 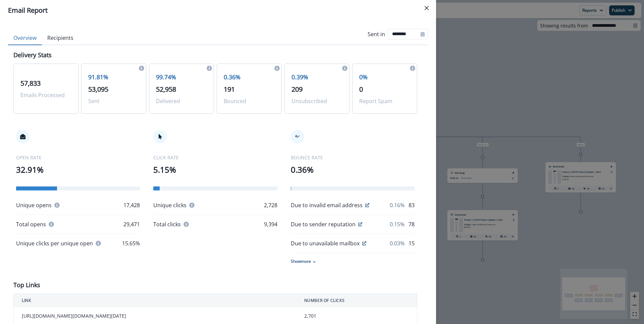 What do you see at coordinates (397, 205) in the screenshot?
I see `p: 0.16%` at bounding box center [397, 205].